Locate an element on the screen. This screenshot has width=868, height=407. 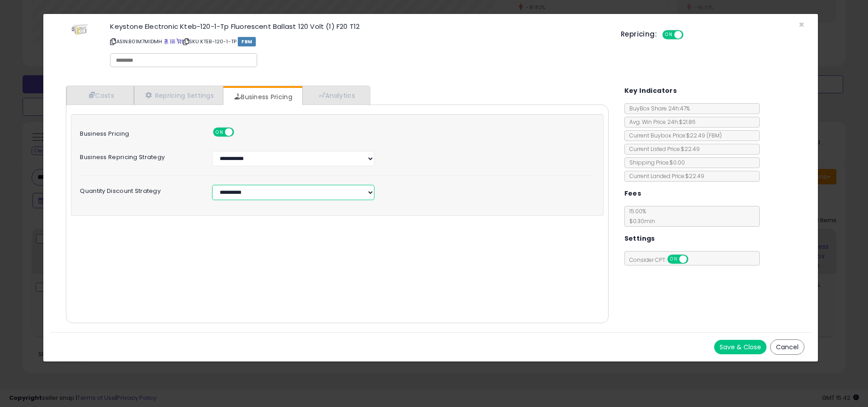
label: Business Pricing is located at coordinates (139, 132).